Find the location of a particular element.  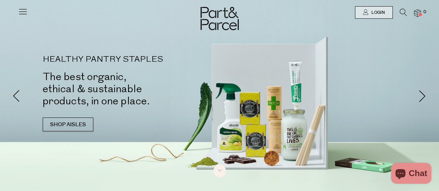

a: SHOP AISLES is located at coordinates (68, 125).